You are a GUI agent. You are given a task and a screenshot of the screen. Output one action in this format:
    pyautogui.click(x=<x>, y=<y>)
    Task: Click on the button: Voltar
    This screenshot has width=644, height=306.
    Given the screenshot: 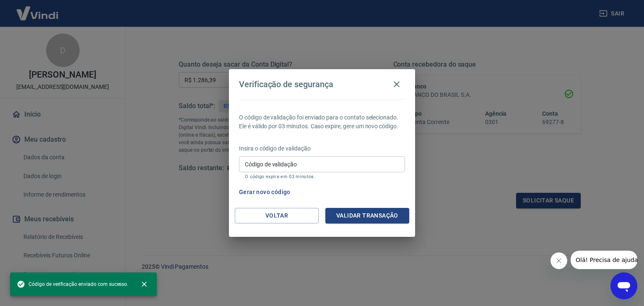 What is the action you would take?
    pyautogui.click(x=277, y=215)
    